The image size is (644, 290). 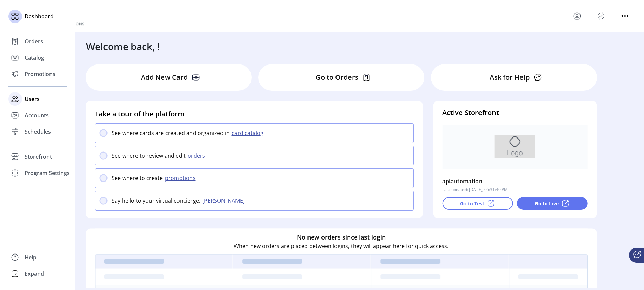 What do you see at coordinates (547, 204) in the screenshot?
I see `p: Go to Live` at bounding box center [547, 204].